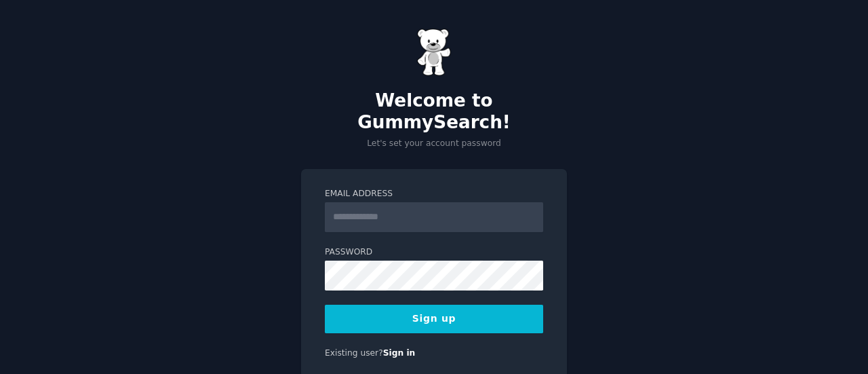 The width and height of the screenshot is (868, 374). What do you see at coordinates (434, 143) in the screenshot?
I see `p: Let's set your account password` at bounding box center [434, 143].